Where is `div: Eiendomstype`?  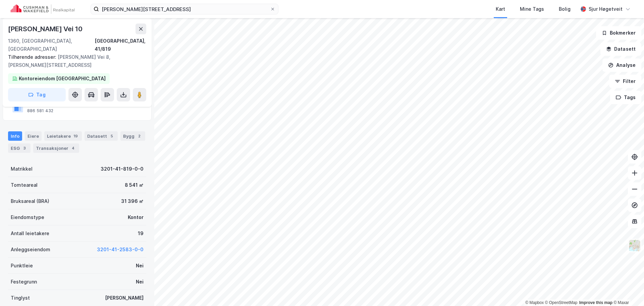 div: Eiendomstype is located at coordinates (27, 217).